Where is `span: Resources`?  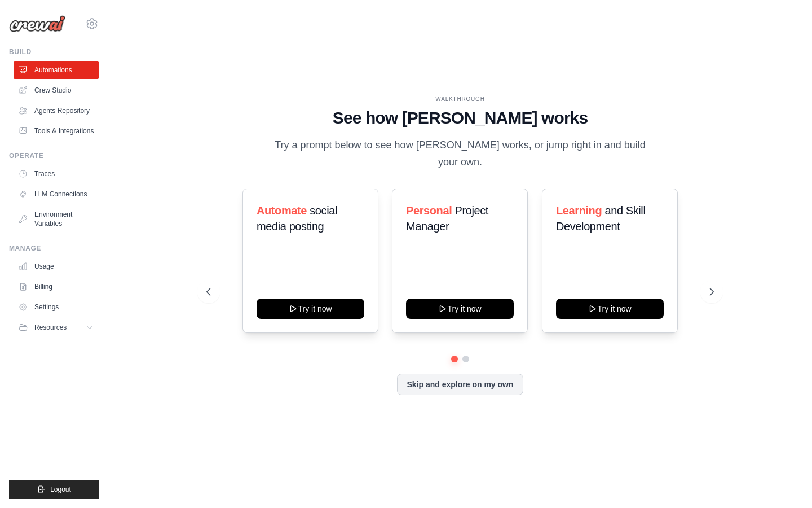 span: Resources is located at coordinates (50, 328).